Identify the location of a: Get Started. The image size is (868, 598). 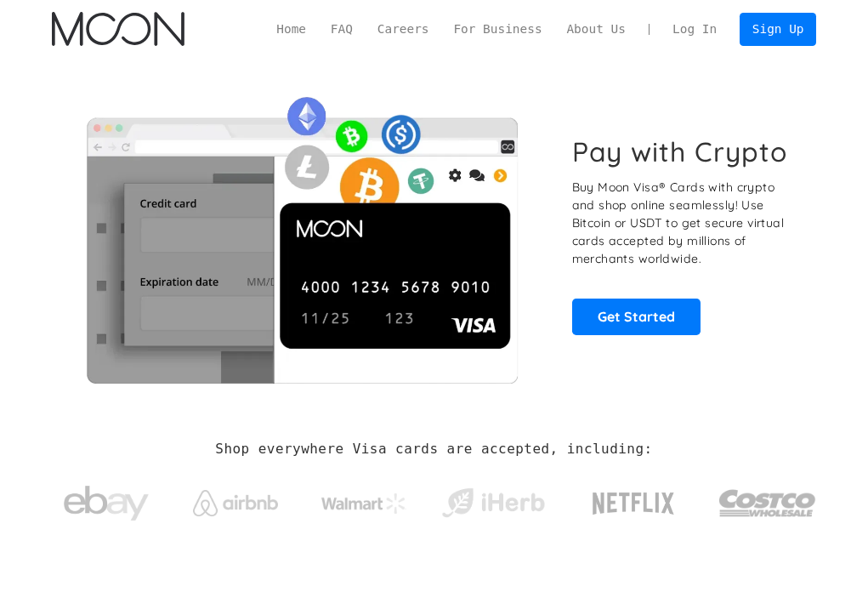
(637, 317).